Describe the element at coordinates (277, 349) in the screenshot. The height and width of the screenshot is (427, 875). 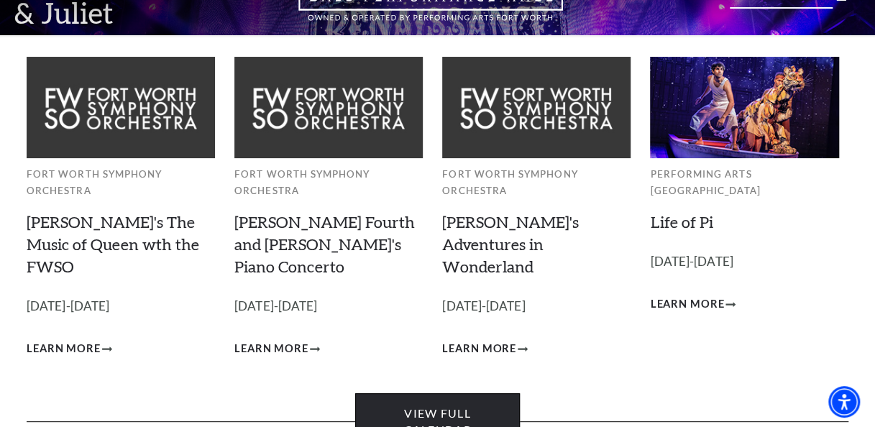
I see `a: Learn More Brahms Fourth and Grieg's Piano Concerto` at that location.